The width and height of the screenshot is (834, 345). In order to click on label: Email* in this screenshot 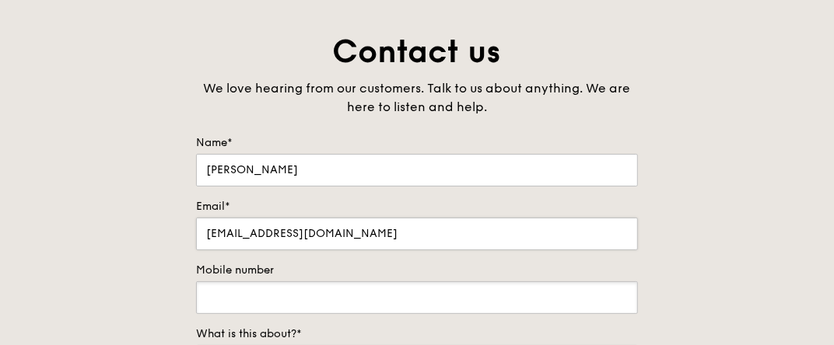, I will do `click(417, 207)`.